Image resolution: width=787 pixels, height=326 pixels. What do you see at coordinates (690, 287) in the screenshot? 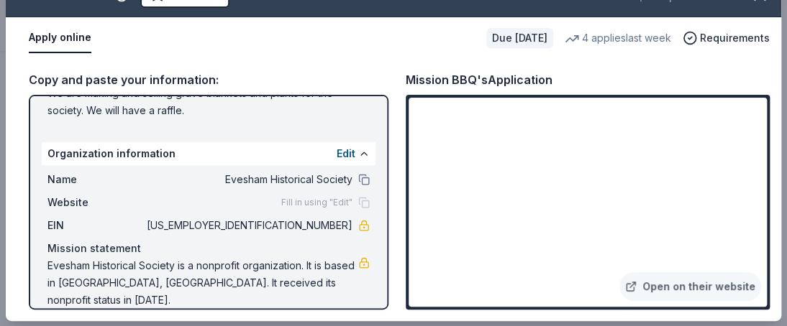
I see `a: Open on their website` at bounding box center [690, 287].